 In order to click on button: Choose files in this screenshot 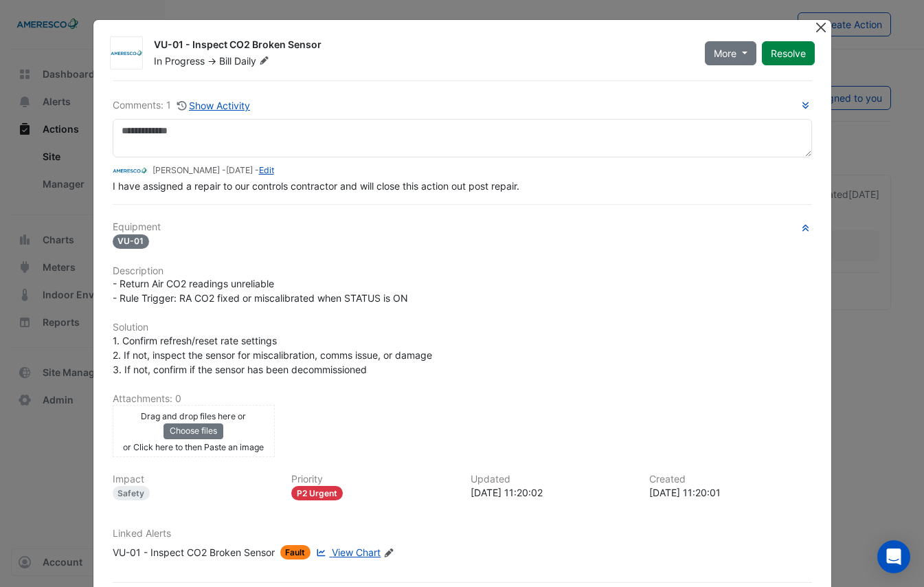, I will do `click(193, 430)`.